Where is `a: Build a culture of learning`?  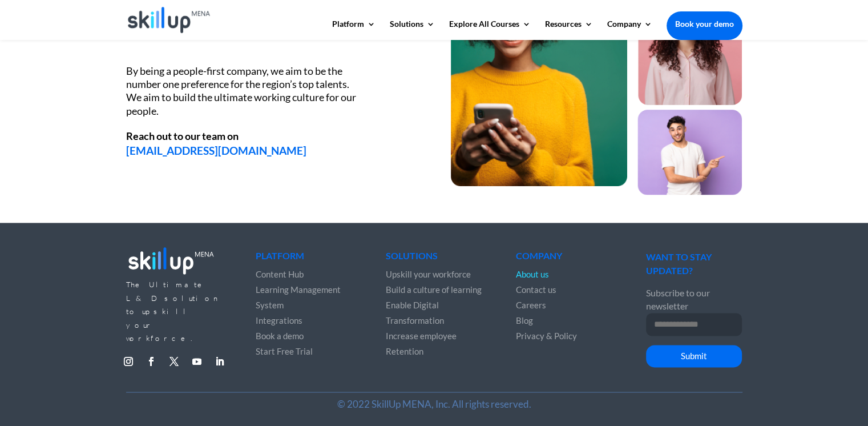
a: Build a culture of learning is located at coordinates (434, 289).